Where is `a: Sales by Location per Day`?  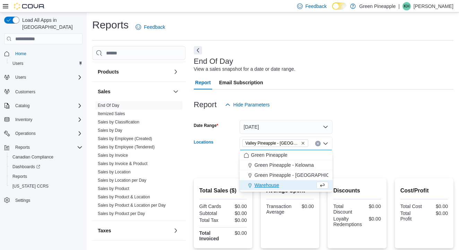
a: Sales by Location per Day is located at coordinates (122, 180).